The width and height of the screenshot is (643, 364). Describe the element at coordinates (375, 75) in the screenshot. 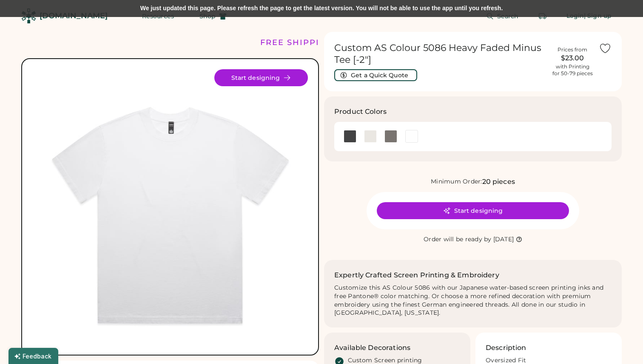

I see `button: Get a Quick Quote` at that location.